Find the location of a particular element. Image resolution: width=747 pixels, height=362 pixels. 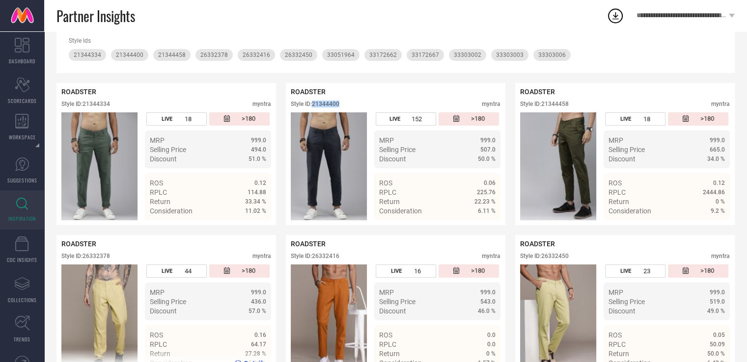

span: 519.0 is located at coordinates (717, 302).